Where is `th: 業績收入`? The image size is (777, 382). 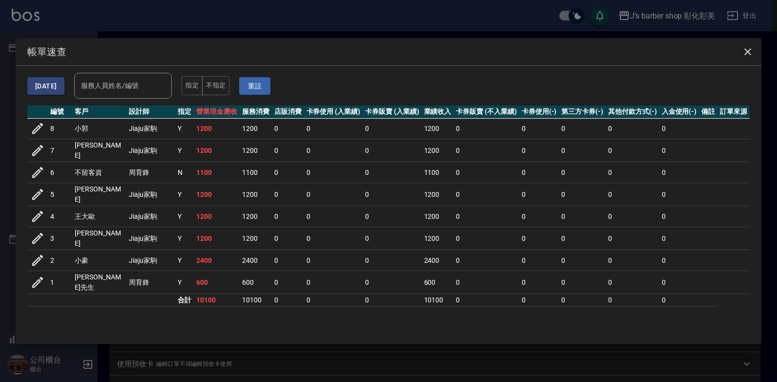 th: 業績收入 is located at coordinates (438, 112).